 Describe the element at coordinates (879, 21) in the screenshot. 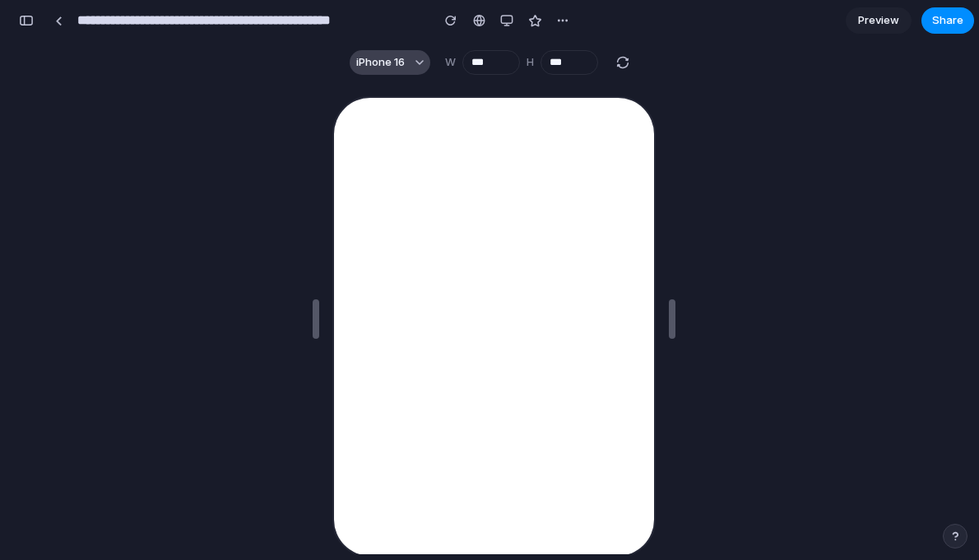

I see `a: Preview` at that location.